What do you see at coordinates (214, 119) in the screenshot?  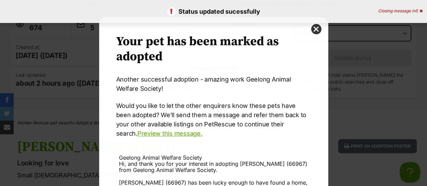 I see `p: Would you like to let the other enquirers know these pets have been adopted? We’ll send them a me...` at bounding box center [214, 119].